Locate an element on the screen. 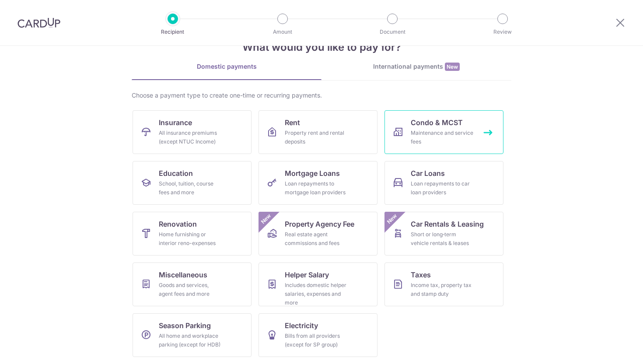  a: ElectricityBills from all providers (except for SP group) is located at coordinates (318, 335).